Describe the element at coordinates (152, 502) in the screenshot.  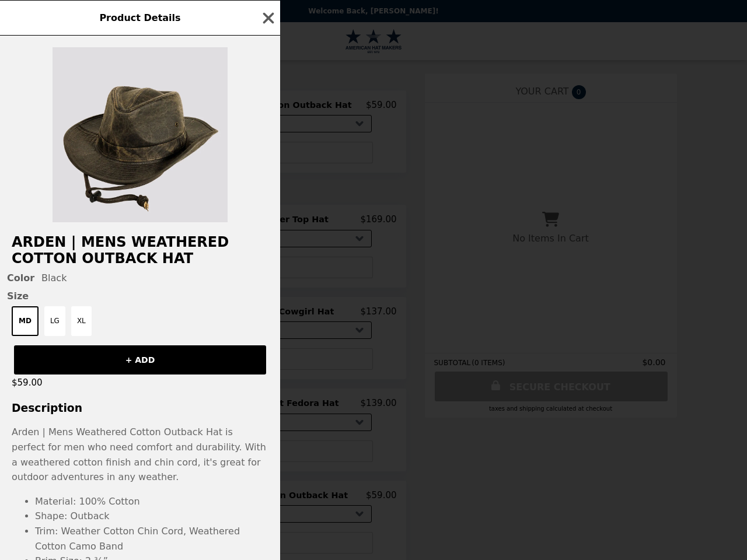
I see `li: Material: 100% Cotton` at that location.